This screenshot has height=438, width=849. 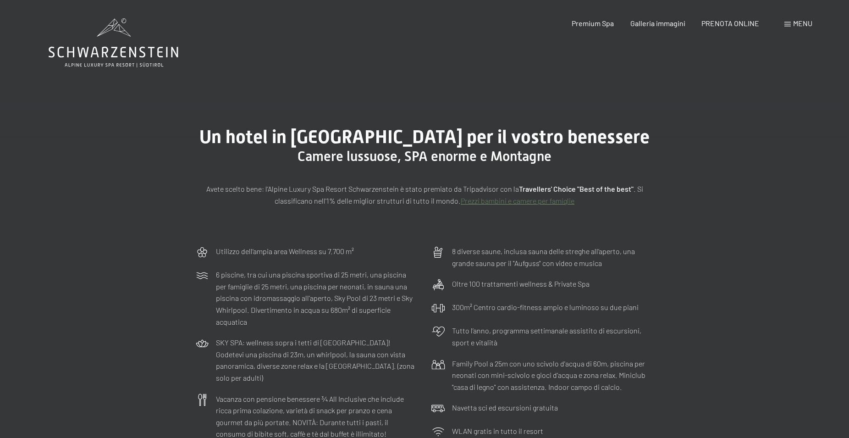 I want to click on span: Menu, so click(x=803, y=23).